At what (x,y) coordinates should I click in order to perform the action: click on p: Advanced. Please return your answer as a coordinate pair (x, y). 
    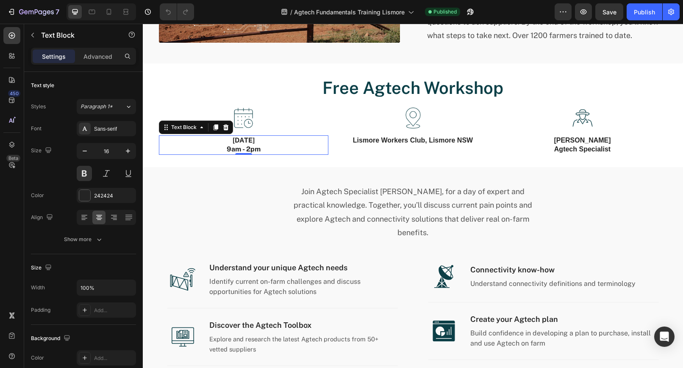
    Looking at the image, I should click on (98, 56).